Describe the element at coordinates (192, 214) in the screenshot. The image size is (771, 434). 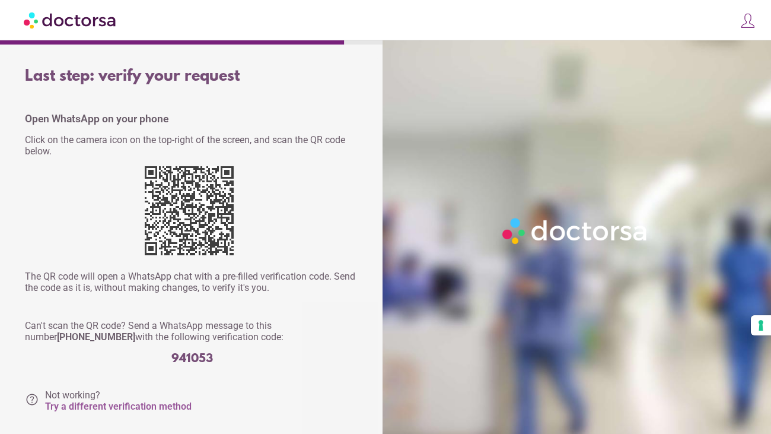
I see `div: https://wa.me/+12673231263?text=My+request+verification+code+is+941053` at that location.